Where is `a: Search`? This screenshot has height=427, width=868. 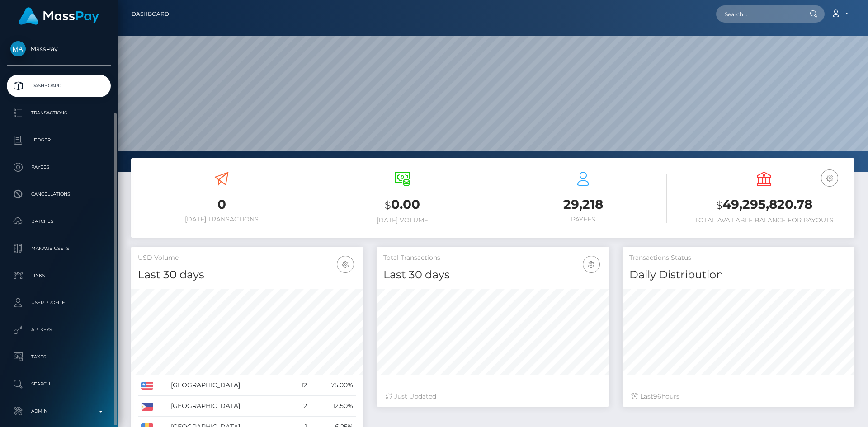
a: Search is located at coordinates (59, 384).